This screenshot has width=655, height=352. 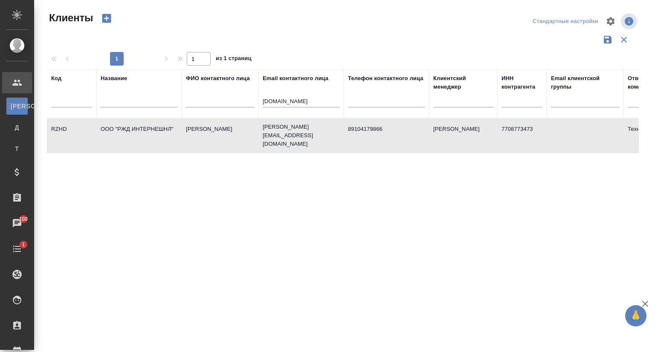 What do you see at coordinates (386, 129) in the screenshot?
I see `p: 89104179866` at bounding box center [386, 129].